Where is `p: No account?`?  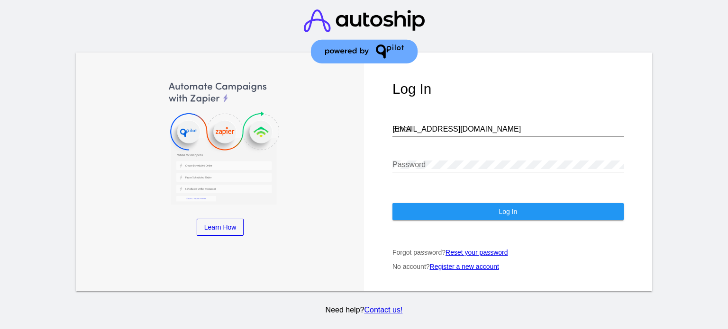
p: No account? is located at coordinates (508, 267).